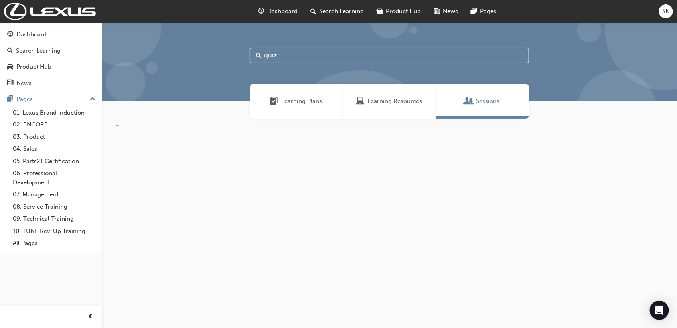 Image resolution: width=677 pixels, height=328 pixels. What do you see at coordinates (484, 11) in the screenshot?
I see `a: pages-iconPages` at bounding box center [484, 11].